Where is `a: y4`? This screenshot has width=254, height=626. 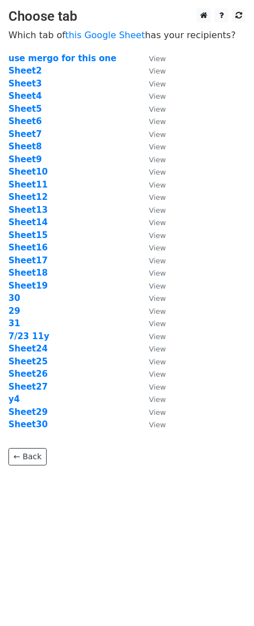
a: y4 is located at coordinates (14, 399).